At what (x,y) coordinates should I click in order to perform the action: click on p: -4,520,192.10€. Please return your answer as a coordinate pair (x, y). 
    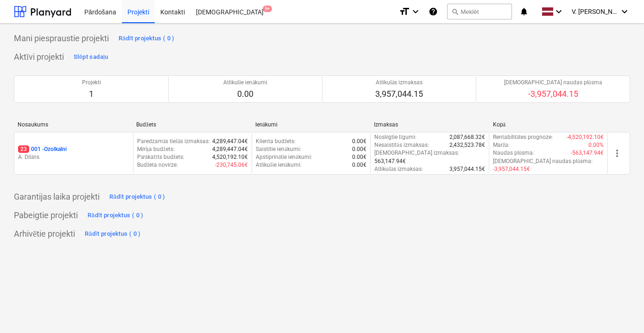
    Looking at the image, I should click on (585, 137).